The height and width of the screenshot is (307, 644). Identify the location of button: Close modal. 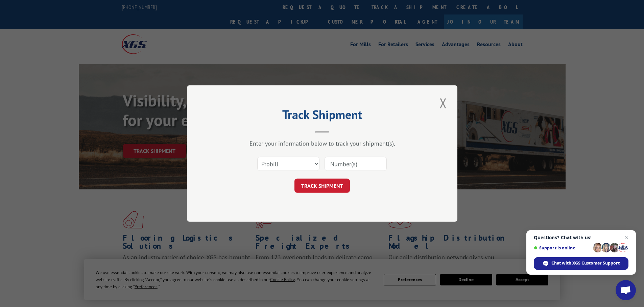
(443, 103).